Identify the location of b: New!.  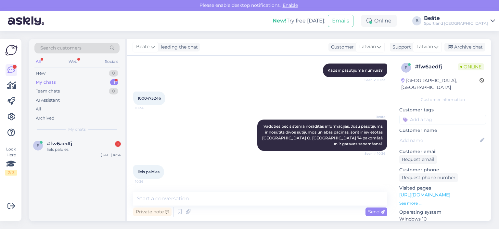
(280, 20).